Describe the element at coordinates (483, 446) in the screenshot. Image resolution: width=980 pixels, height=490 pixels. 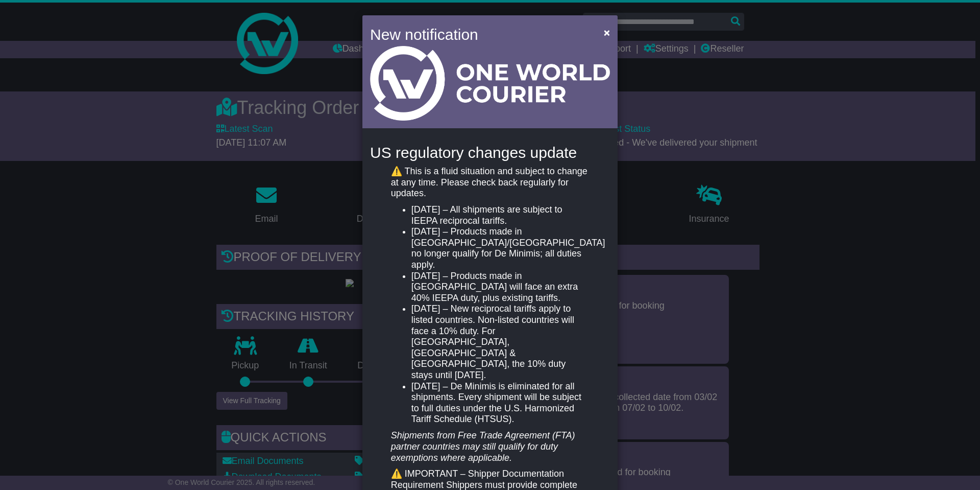
I see `em: Shipments from Free Trade Agreement (FTA) partner countries may still qualify for duty exemptions...` at that location.